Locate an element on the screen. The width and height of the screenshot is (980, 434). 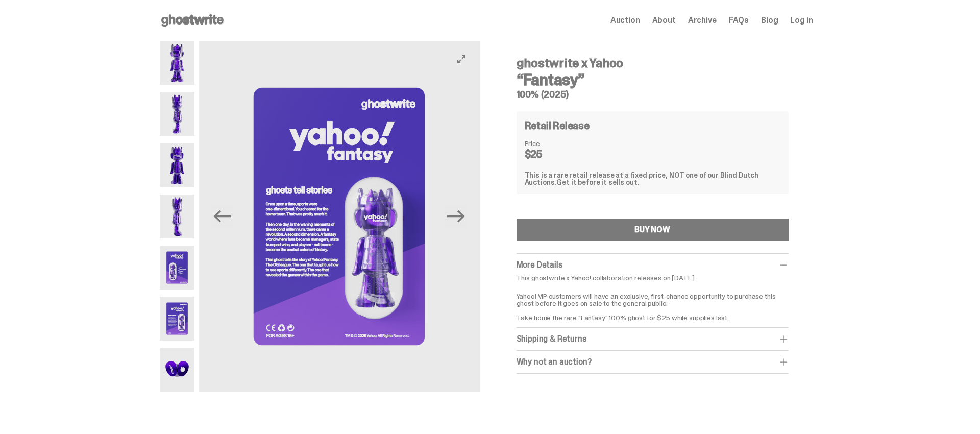
a: Archive is located at coordinates (703, 21).